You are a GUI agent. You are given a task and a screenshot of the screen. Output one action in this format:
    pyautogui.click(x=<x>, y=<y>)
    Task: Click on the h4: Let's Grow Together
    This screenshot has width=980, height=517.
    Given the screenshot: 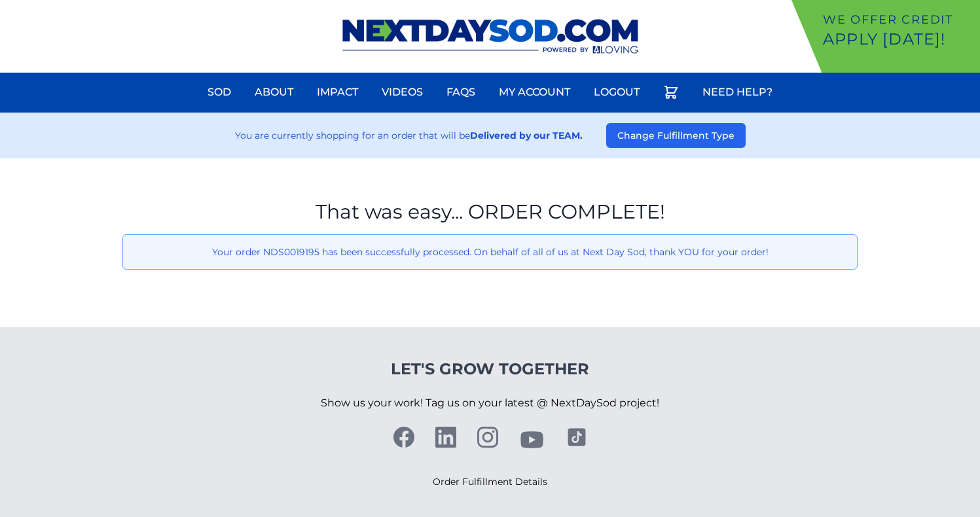 What is the action you would take?
    pyautogui.click(x=489, y=369)
    